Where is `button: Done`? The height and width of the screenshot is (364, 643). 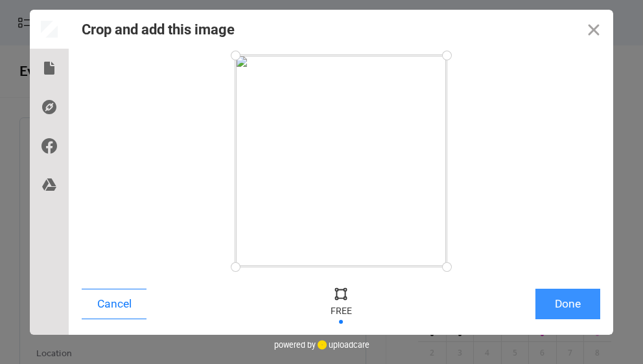
button: Done is located at coordinates (568, 303).